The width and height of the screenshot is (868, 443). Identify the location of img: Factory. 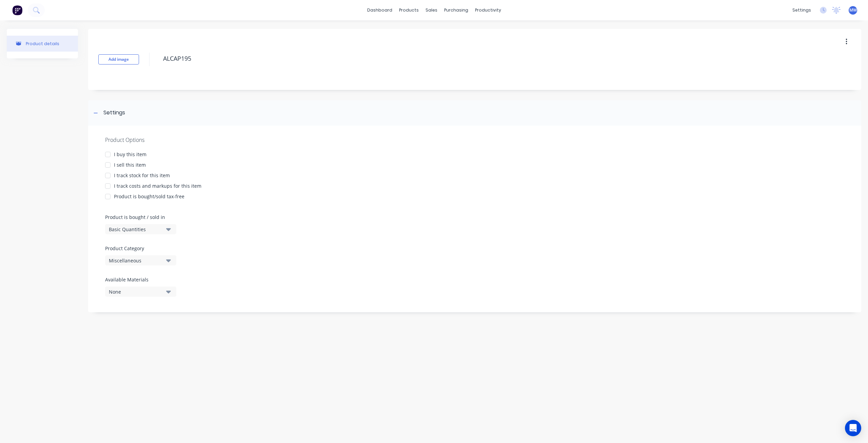
(17, 10).